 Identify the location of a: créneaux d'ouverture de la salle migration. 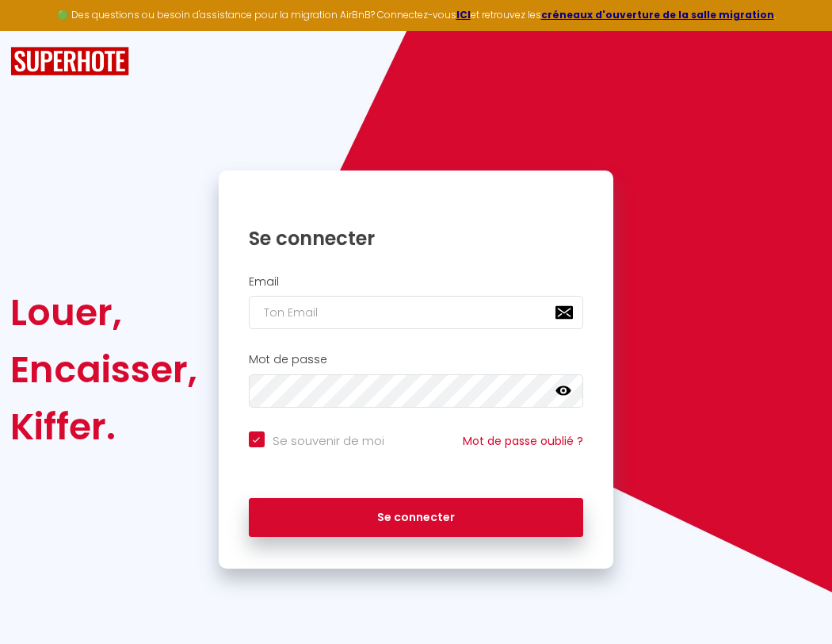
(657, 15).